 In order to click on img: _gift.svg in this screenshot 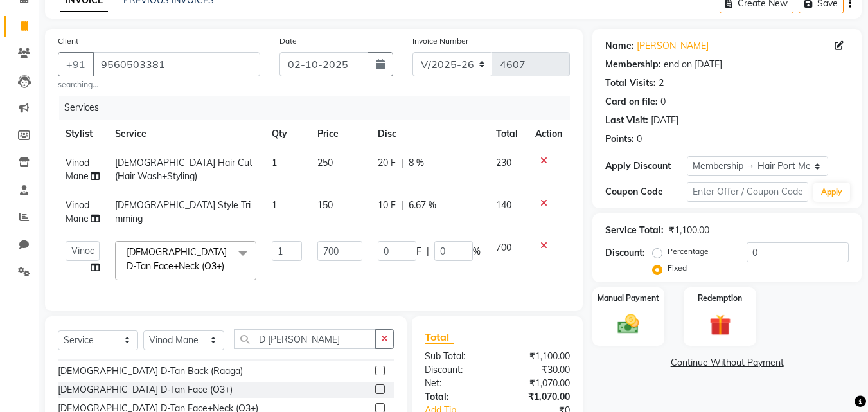, I will do `click(720, 324)`.